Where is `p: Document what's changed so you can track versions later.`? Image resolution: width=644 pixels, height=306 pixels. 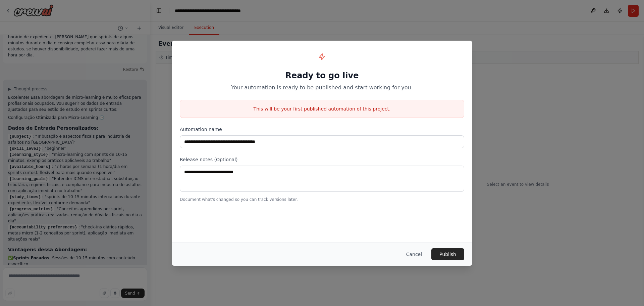
p: Document what's changed so you can track versions later. is located at coordinates (322, 199).